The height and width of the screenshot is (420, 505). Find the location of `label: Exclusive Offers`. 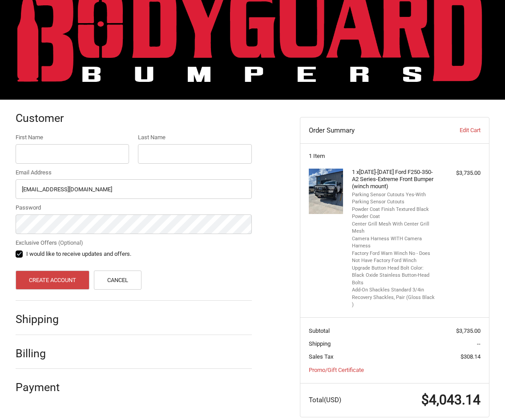

label: Exclusive Offers is located at coordinates (134, 243).